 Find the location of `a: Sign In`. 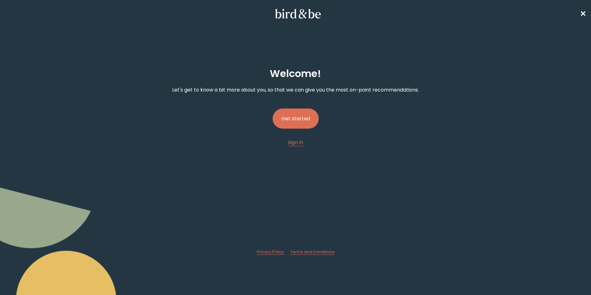

a: Sign In is located at coordinates (296, 142).